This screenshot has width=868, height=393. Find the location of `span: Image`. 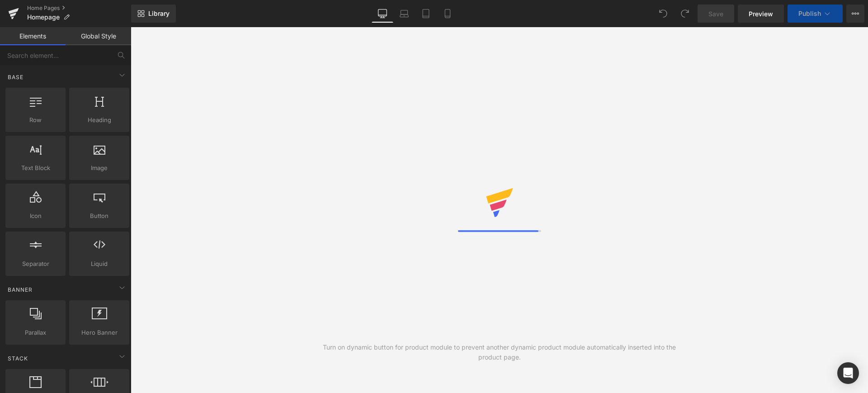

span: Image is located at coordinates (99, 167).